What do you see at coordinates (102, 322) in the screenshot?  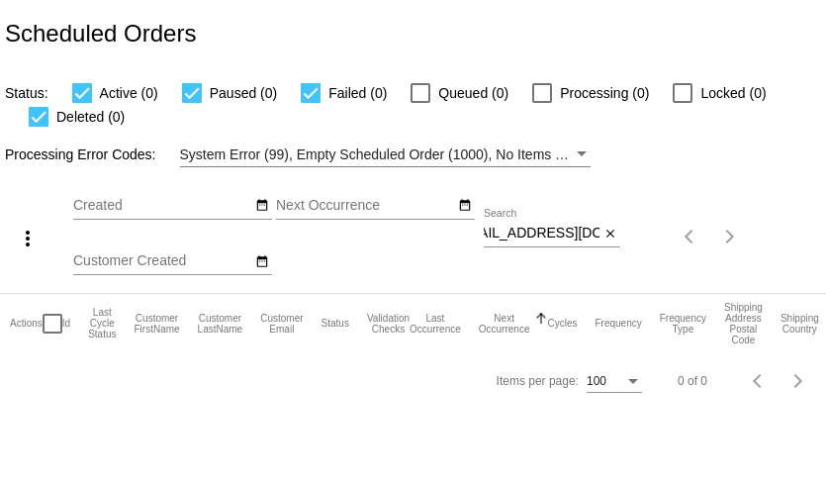 I see `button: Change sorting for LastProcessingCycleId` at bounding box center [102, 322].